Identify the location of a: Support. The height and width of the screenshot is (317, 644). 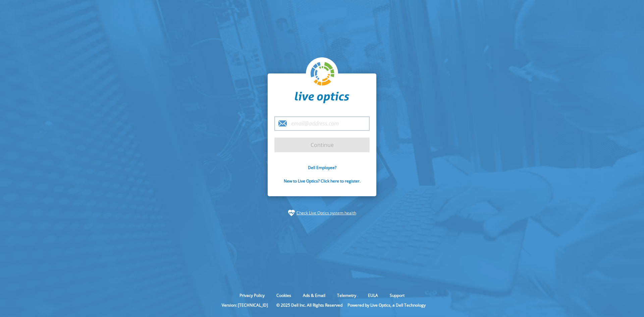
(397, 295).